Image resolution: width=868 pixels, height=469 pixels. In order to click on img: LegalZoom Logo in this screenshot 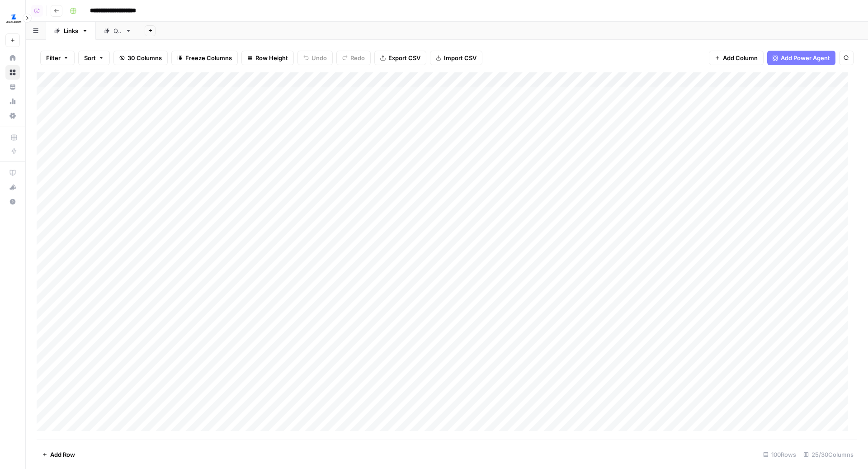, I will do `click(13, 18)`.